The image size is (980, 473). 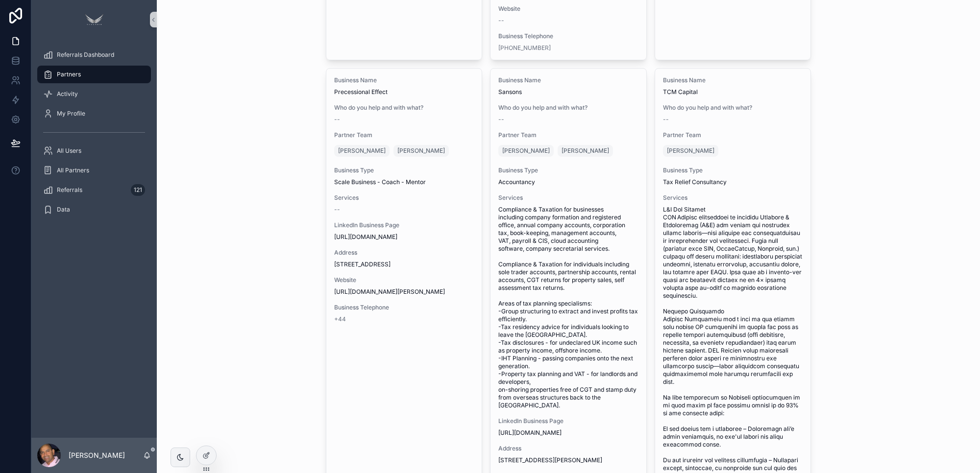 What do you see at coordinates (404, 92) in the screenshot?
I see `span: Precessional Effect` at bounding box center [404, 92].